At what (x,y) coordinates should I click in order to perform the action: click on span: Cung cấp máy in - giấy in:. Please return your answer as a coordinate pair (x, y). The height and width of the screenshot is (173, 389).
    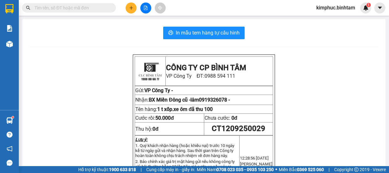
    Looking at the image, I should click on (171, 170).